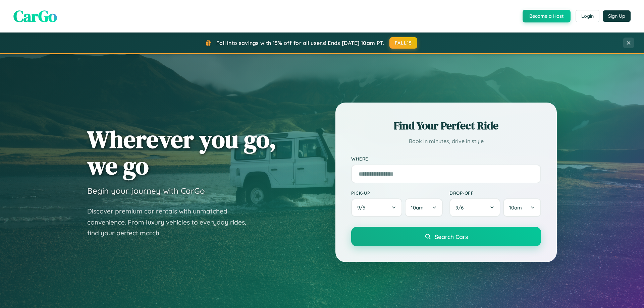 This screenshot has width=644, height=308. What do you see at coordinates (446, 126) in the screenshot?
I see `h2: Find Your Perfect Ride` at bounding box center [446, 126].